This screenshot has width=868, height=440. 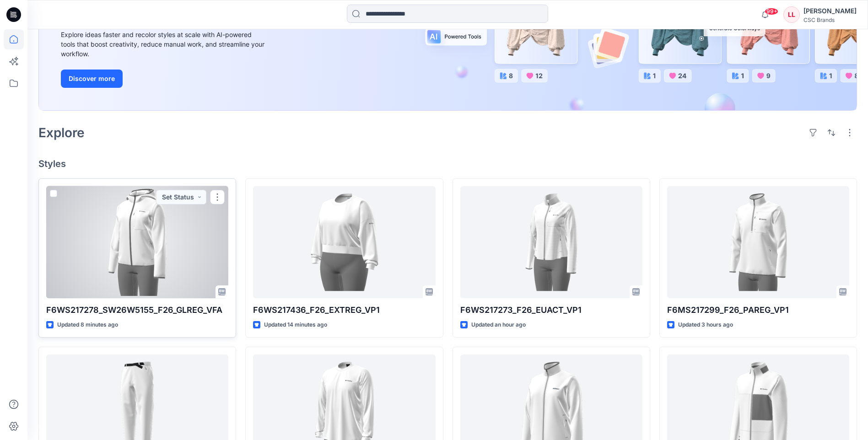 I want to click on a: F6WS217436_F26_EXTREG_VP1, so click(x=344, y=242).